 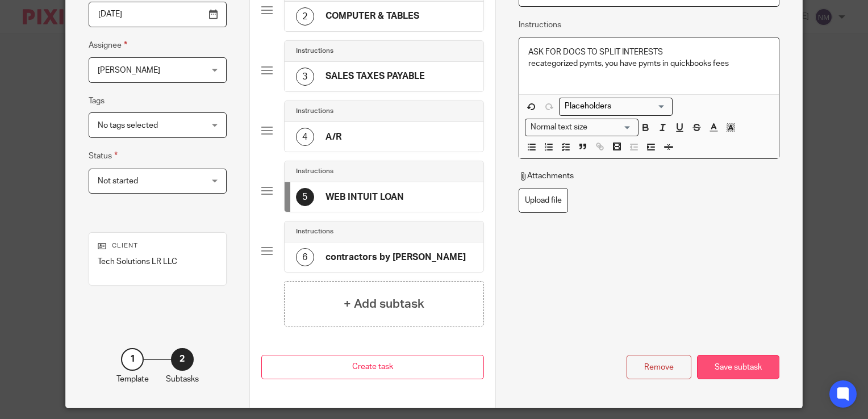 What do you see at coordinates (543, 200) in the screenshot?
I see `label: Upload file` at bounding box center [543, 200].